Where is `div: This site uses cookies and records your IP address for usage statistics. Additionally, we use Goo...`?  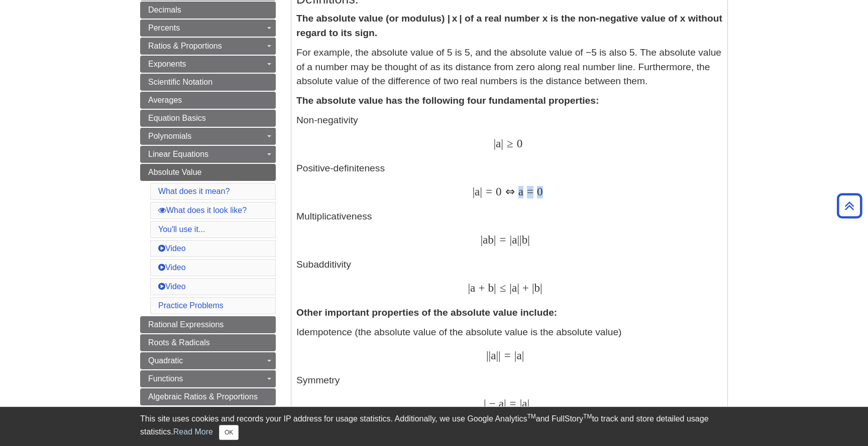
div: This site uses cookies and records your IP address for usage statistics. Additionally, we use Goo... is located at coordinates (434, 427).